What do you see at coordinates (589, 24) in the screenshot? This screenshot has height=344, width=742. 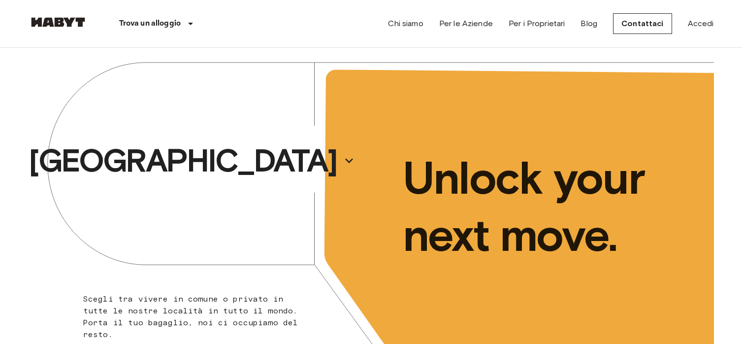 I see `a: Blog` at bounding box center [589, 24].